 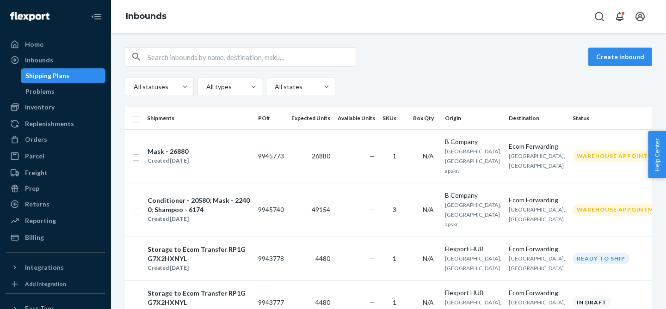 I want to click on div: Orders, so click(x=36, y=140).